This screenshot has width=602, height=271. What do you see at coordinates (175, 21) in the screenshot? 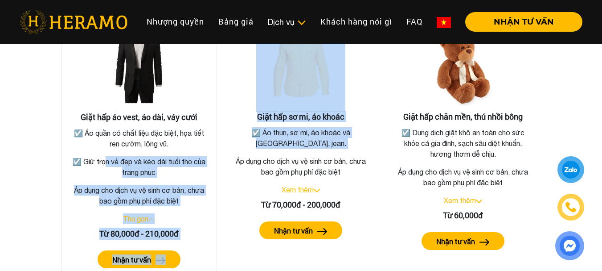
I see `a: Nhượng quyền` at bounding box center [175, 21].